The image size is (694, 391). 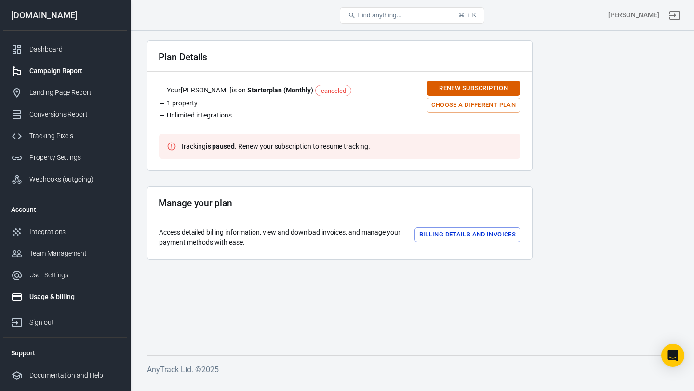 I want to click on h2: Plan Details, so click(x=183, y=57).